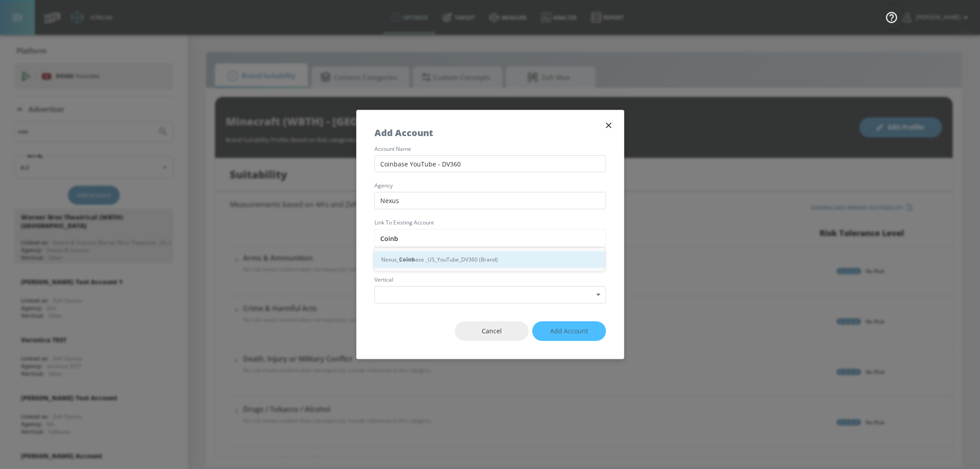 The width and height of the screenshot is (980, 469). I want to click on label: account name, so click(490, 149).